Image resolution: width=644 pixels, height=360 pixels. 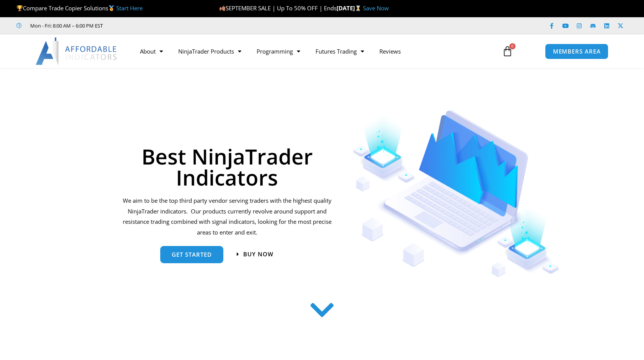 I want to click on span: 0, so click(x=512, y=46).